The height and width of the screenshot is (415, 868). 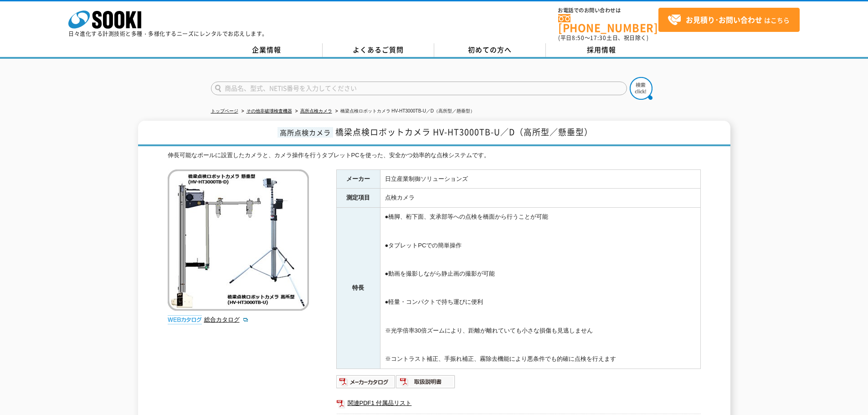 What do you see at coordinates (729, 19) in the screenshot?
I see `a: お見積り･お問い合わせはこちら` at bounding box center [729, 19].